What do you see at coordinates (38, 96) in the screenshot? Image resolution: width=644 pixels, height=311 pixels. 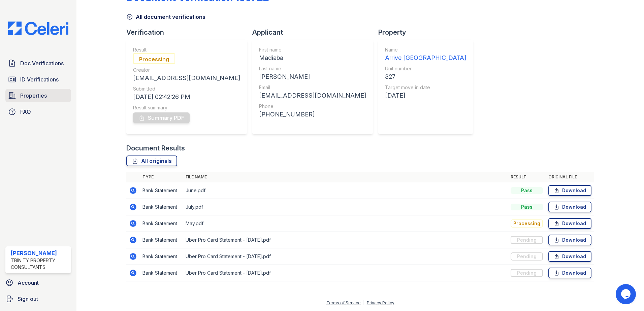 I see `a: Properties` at bounding box center [38, 96].